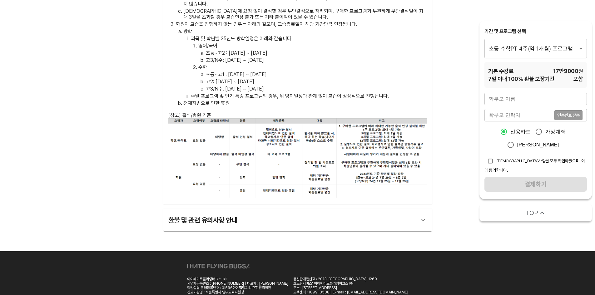 The image size is (595, 295). Describe the element at coordinates (536, 32) in the screenshot. I see `div: 기간 및 프로그램 선택` at that location.